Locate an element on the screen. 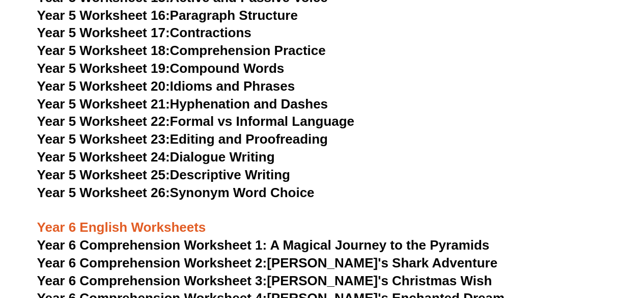  span: Year 5 Worksheet 26: is located at coordinates (103, 193).